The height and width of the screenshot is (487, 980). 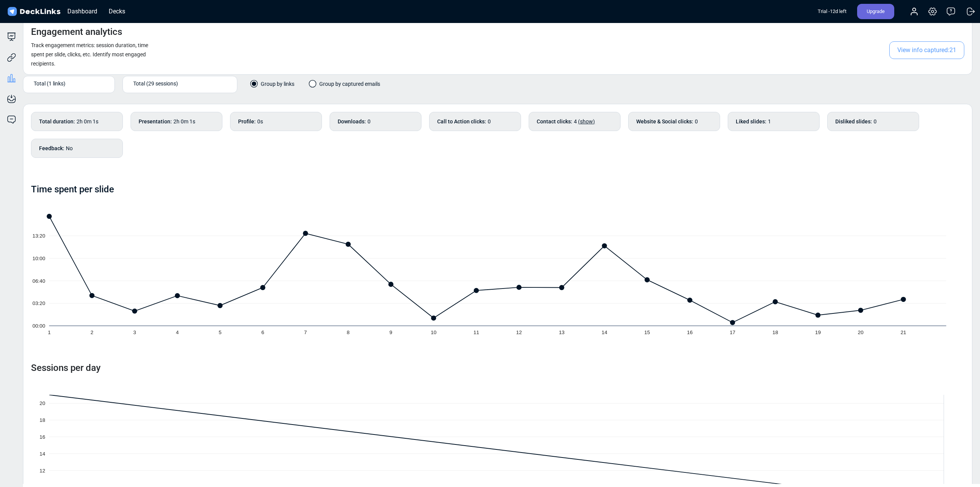 I want to click on tspan: 5, so click(x=219, y=332).